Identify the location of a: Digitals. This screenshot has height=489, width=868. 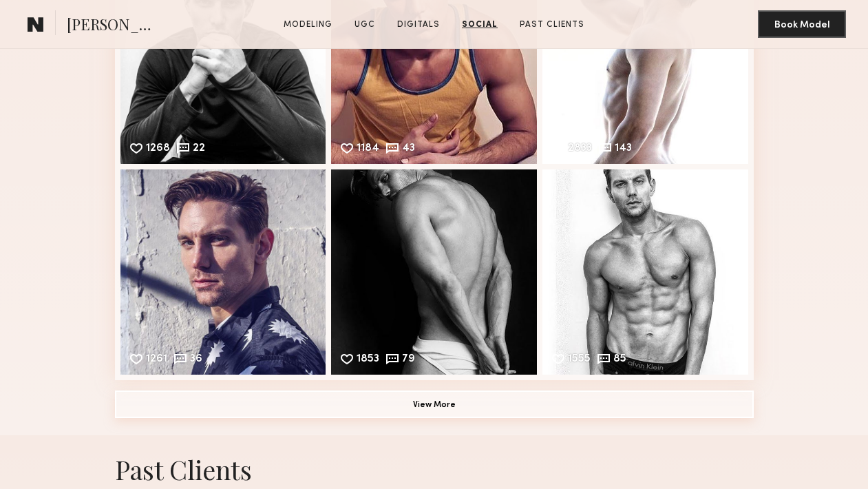
(419, 24).